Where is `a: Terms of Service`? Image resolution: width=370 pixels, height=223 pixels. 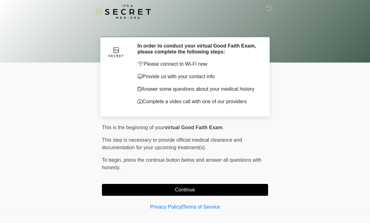 a: Terms of Service is located at coordinates (201, 207).